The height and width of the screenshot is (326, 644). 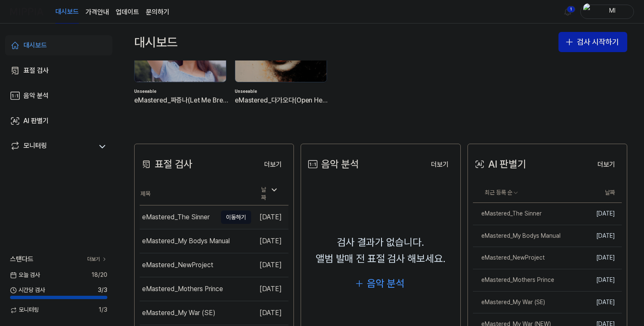 What do you see at coordinates (568, 12) in the screenshot?
I see `img: 알림` at bounding box center [568, 12].